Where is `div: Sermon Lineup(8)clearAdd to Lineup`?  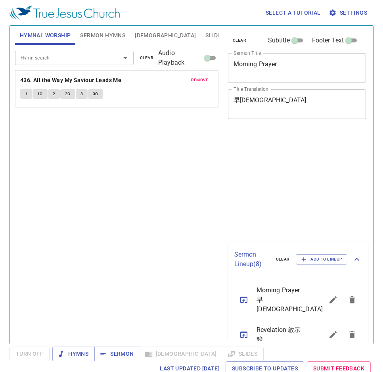 div: Sermon Lineup(8)clearAdd to Lineup is located at coordinates (298, 260).